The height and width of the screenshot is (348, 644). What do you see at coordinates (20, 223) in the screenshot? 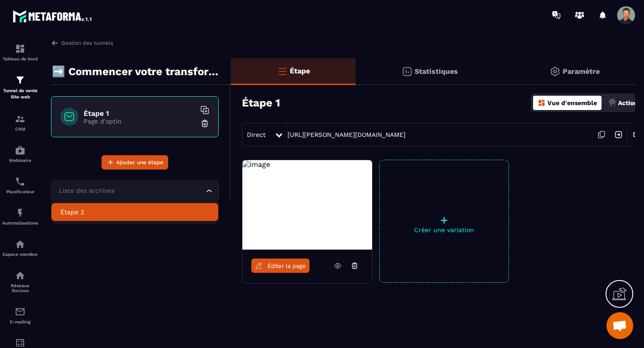
I see `p: Automatisations` at bounding box center [20, 223].